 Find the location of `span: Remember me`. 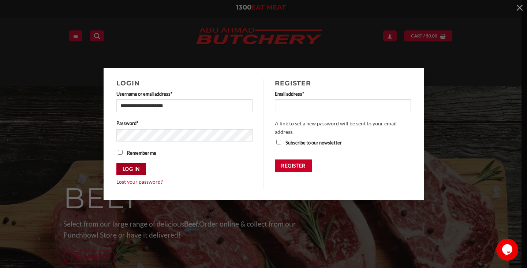

span: Remember me is located at coordinates (142, 153).